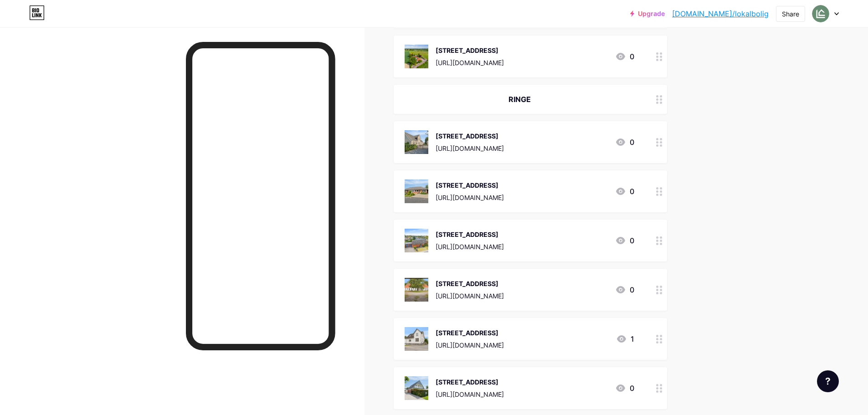 The width and height of the screenshot is (868, 415). What do you see at coordinates (625, 339) in the screenshot?
I see `div: 1` at bounding box center [625, 339].